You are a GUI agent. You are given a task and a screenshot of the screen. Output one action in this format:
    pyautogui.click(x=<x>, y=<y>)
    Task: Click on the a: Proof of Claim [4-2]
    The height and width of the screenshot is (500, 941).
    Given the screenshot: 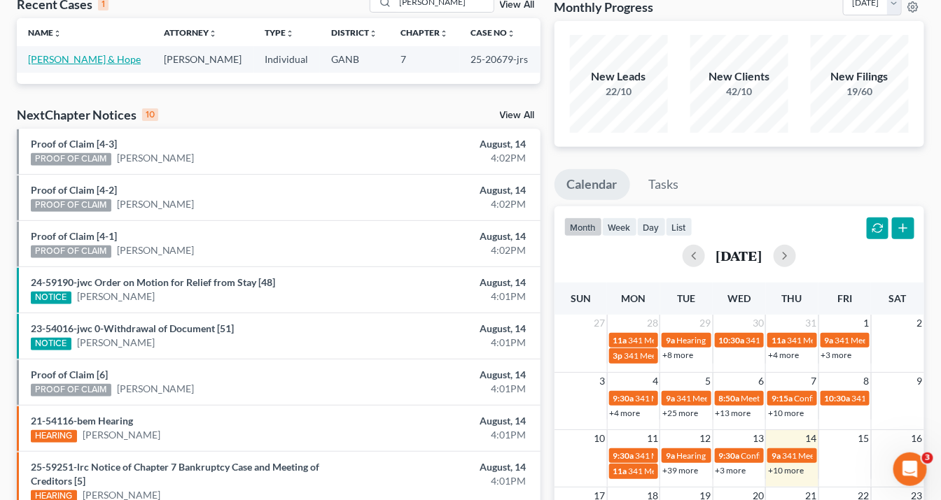 What is the action you would take?
    pyautogui.click(x=73, y=190)
    